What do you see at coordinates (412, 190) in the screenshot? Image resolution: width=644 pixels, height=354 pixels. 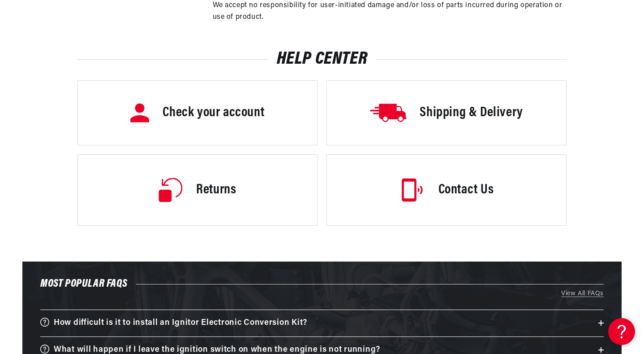 I see `img: Contact Us` at bounding box center [412, 190].